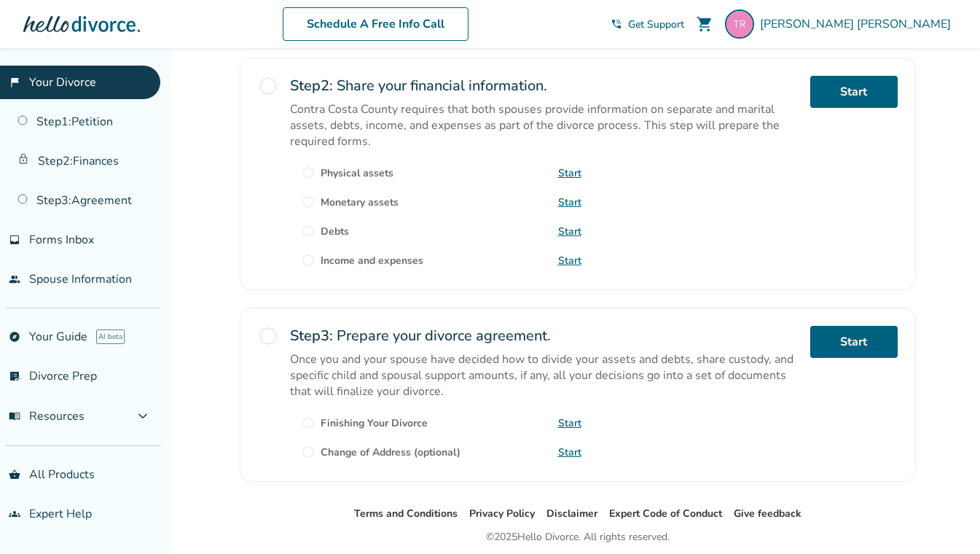 Image resolution: width=980 pixels, height=554 pixels. What do you see at coordinates (817, 289) in the screenshot?
I see `div: Chat Widget` at bounding box center [817, 289].